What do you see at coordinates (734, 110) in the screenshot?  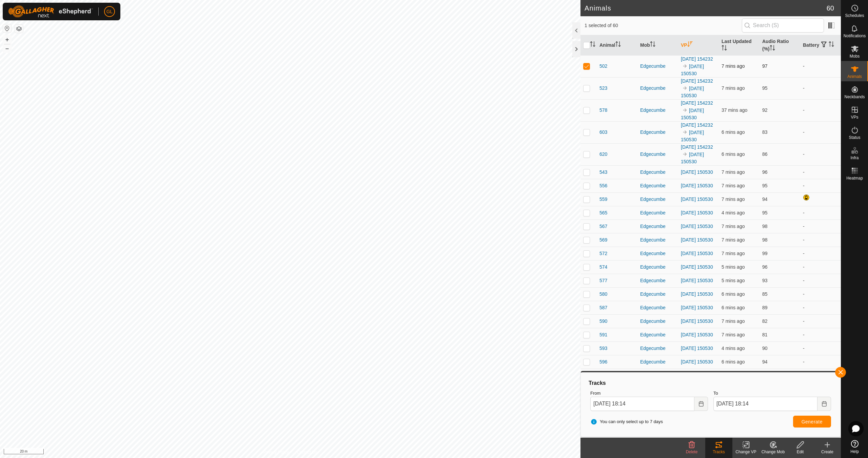 I see `span: 11 Aug 2025, 5:36 pm` at bounding box center [734, 110].